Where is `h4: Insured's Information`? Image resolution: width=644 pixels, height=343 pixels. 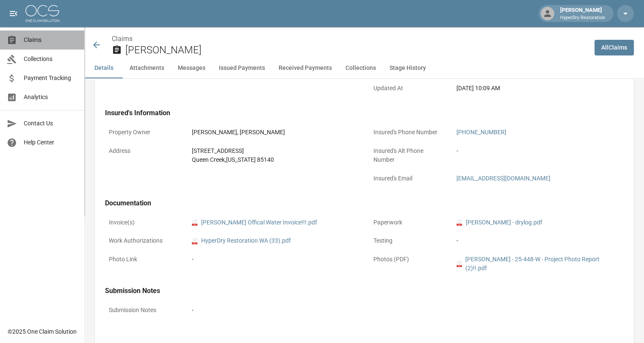
h4: Insured's Information is located at coordinates (364, 113).